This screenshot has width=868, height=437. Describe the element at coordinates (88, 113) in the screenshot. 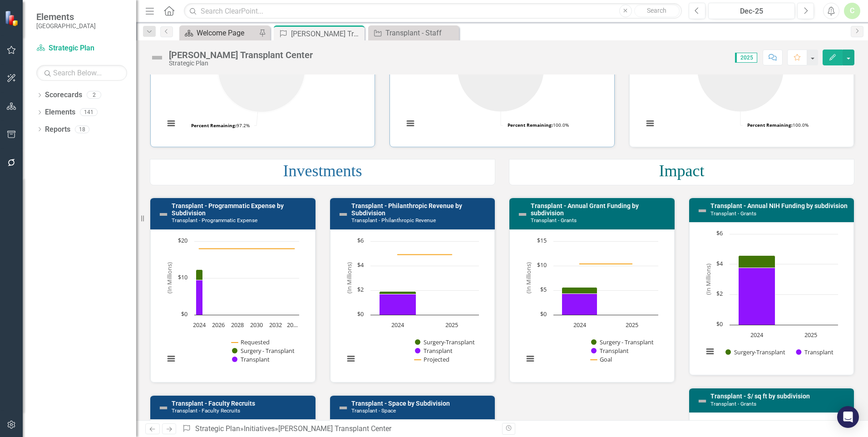

I see `div: 141` at that location.